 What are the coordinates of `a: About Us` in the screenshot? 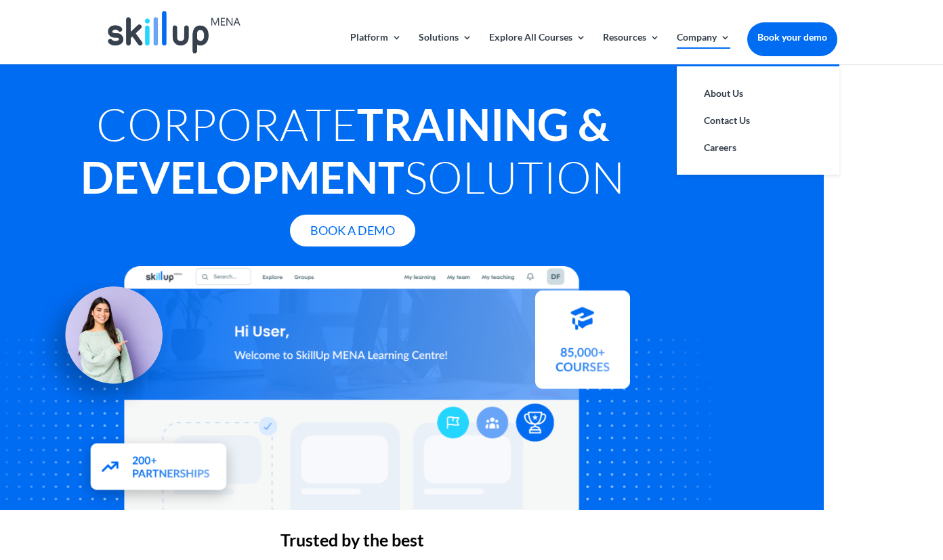 It's located at (758, 94).